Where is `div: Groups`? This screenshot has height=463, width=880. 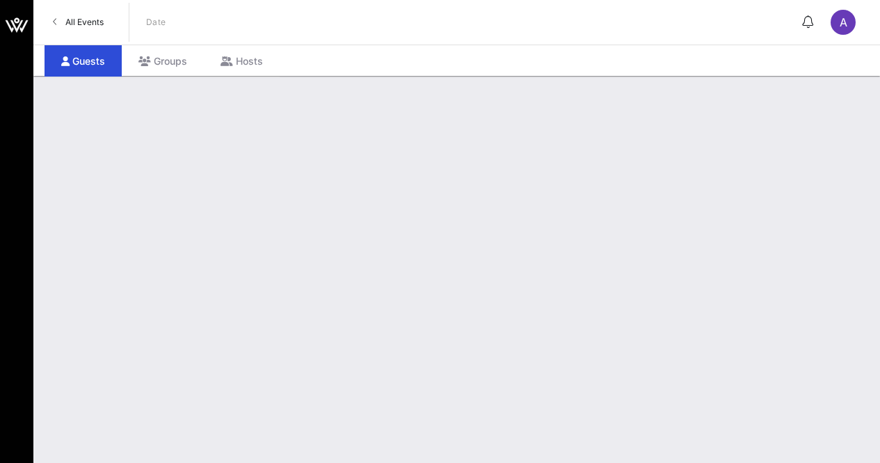 div: Groups is located at coordinates (163, 61).